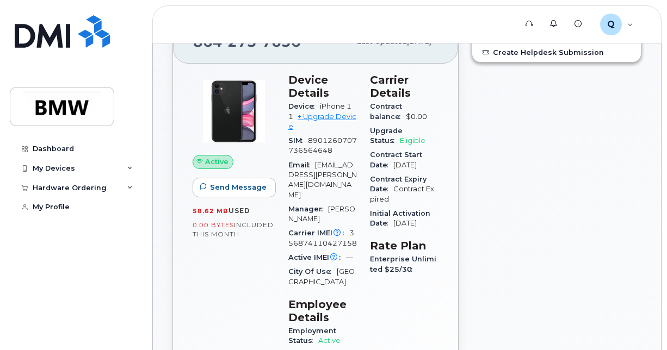  Describe the element at coordinates (398, 184) in the screenshot. I see `span: Contract Expiry Date` at that location.